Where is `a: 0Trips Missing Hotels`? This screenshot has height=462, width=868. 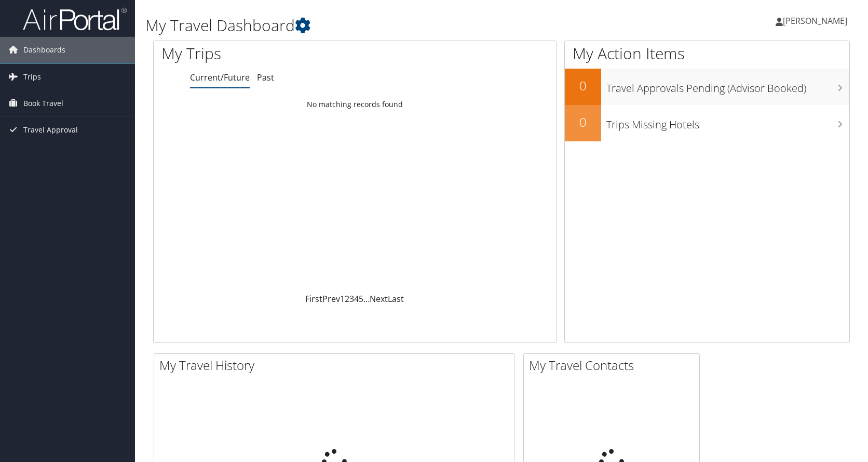
a: 0Trips Missing Hotels is located at coordinates (707, 123).